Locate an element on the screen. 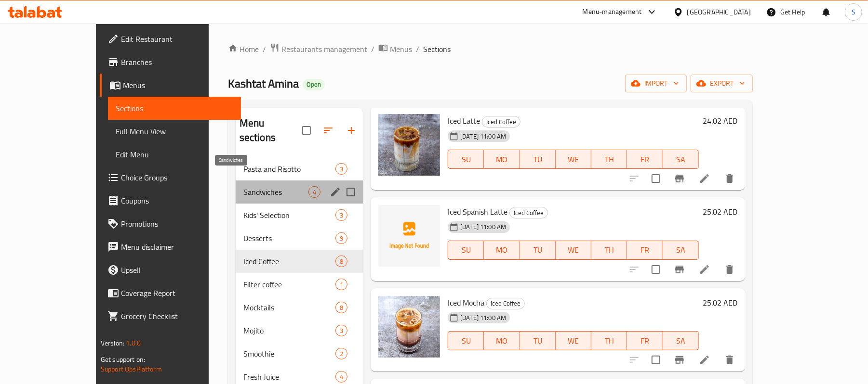 Image resolution: width=868 pixels, height=384 pixels. div: Mocktails8 is located at coordinates (299, 308).